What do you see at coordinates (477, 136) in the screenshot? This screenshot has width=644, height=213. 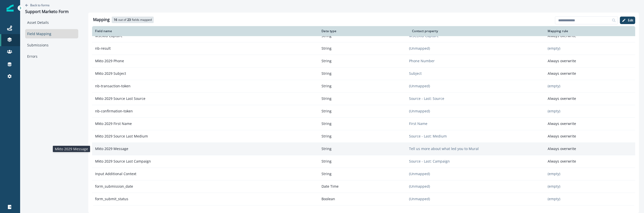 I see `p: Source - Last: Medium` at bounding box center [477, 136].